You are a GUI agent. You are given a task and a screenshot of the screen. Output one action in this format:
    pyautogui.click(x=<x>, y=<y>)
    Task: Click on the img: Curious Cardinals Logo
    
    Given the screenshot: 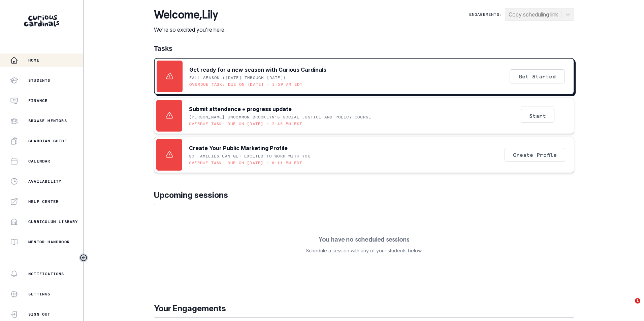 What is the action you would take?
    pyautogui.click(x=41, y=21)
    